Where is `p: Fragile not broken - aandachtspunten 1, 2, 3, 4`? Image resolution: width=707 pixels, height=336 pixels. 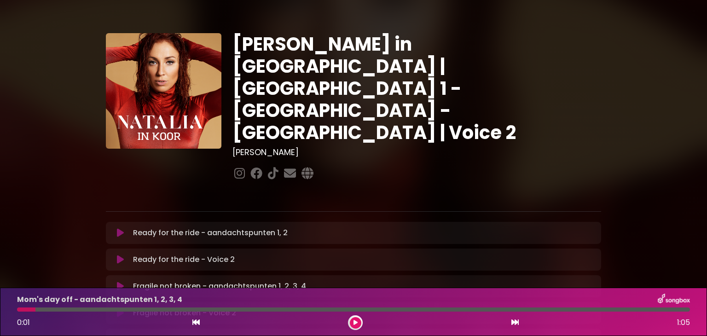
p: Fragile not broken - aandachtspunten 1, 2, 3, 4 is located at coordinates (220, 286).